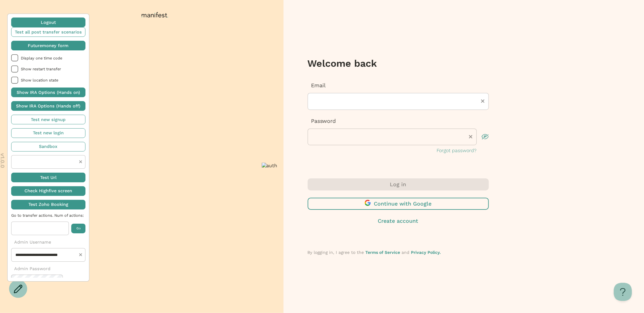 The image size is (644, 313). Describe the element at coordinates (48, 69) in the screenshot. I see `li: Show restart transfer` at that location.